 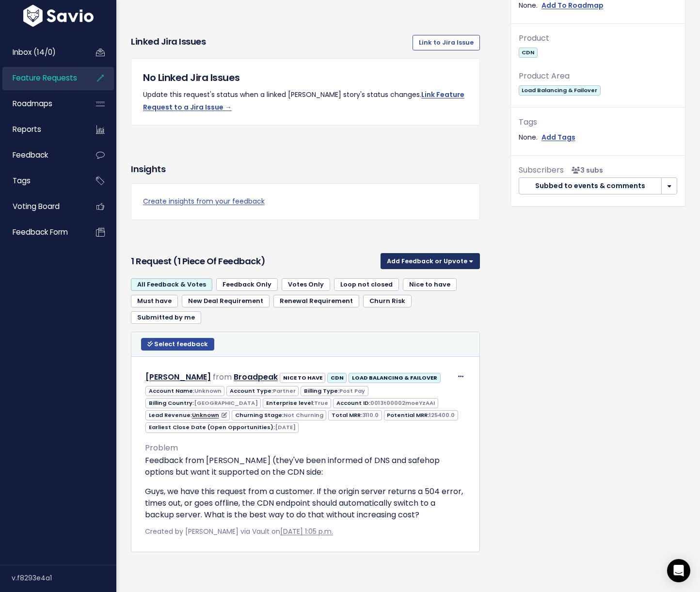 What do you see at coordinates (598, 38) in the screenshot?
I see `div: Product` at bounding box center [598, 38].